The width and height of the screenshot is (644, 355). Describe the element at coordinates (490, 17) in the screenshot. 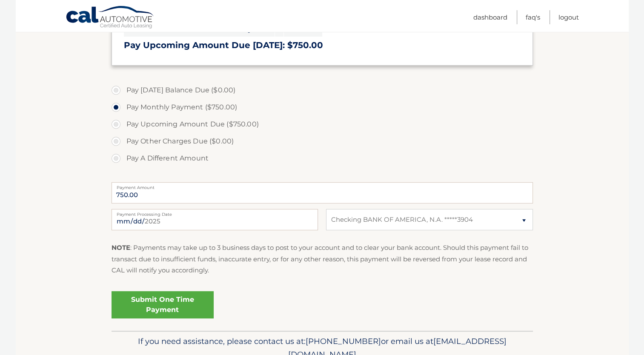

I see `a: Dashboard` at that location.